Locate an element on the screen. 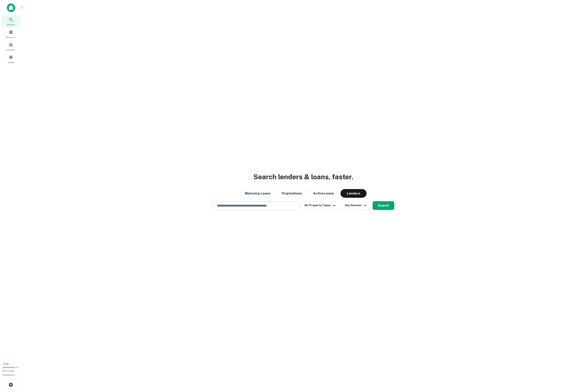  button: Maturing Loans is located at coordinates (257, 193).